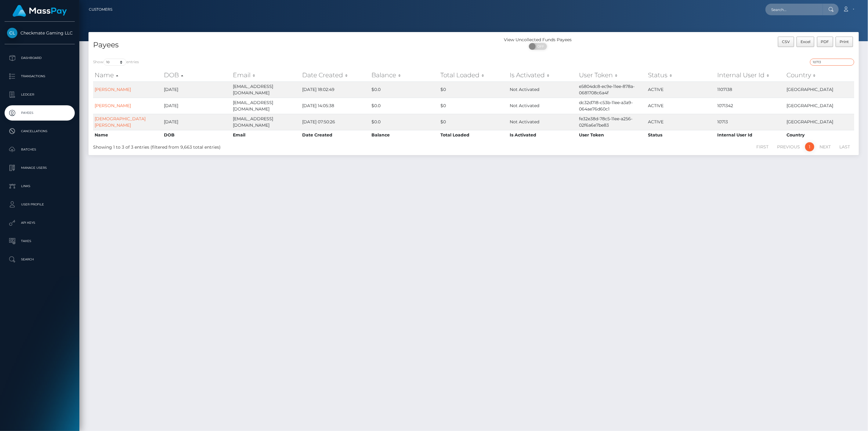 The height and width of the screenshot is (431, 868). Describe the element at coordinates (281, 45) in the screenshot. I see `h4: Payees` at that location.